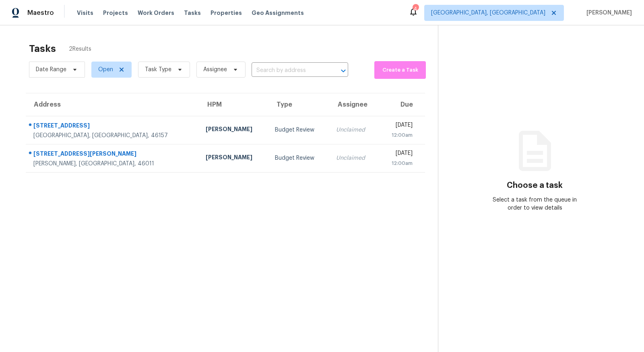  I want to click on th: Due, so click(402, 105).